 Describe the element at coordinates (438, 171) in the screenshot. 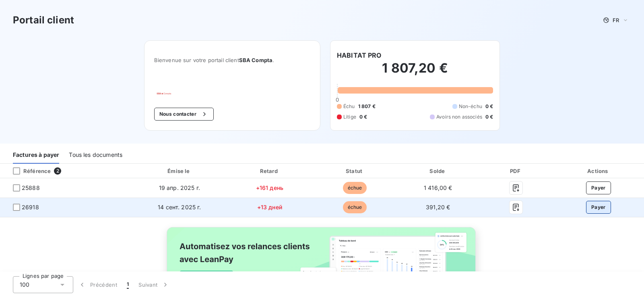

I see `div: Solde` at that location.